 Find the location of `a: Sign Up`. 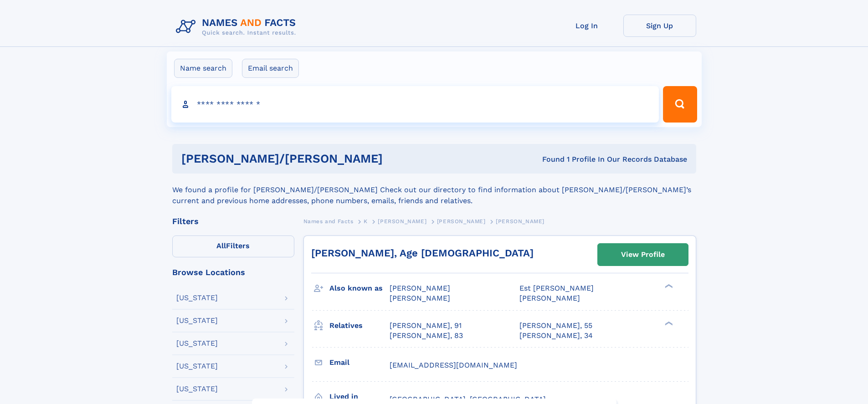

a: Sign Up is located at coordinates (660, 25).